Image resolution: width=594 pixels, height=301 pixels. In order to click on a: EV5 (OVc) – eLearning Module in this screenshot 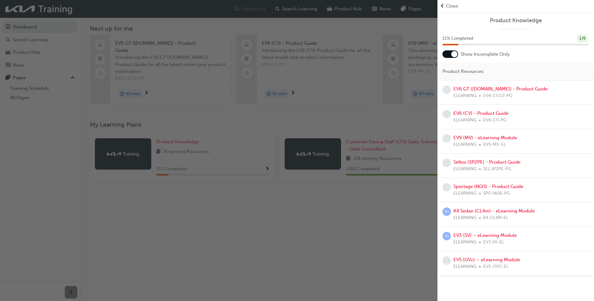, I will do `click(486, 260)`.